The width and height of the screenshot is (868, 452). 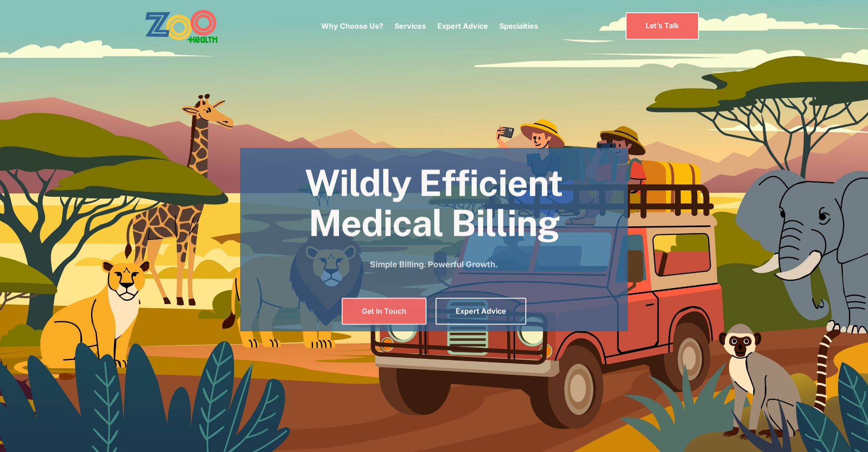 I want to click on a: Get In Touch, so click(x=384, y=311).